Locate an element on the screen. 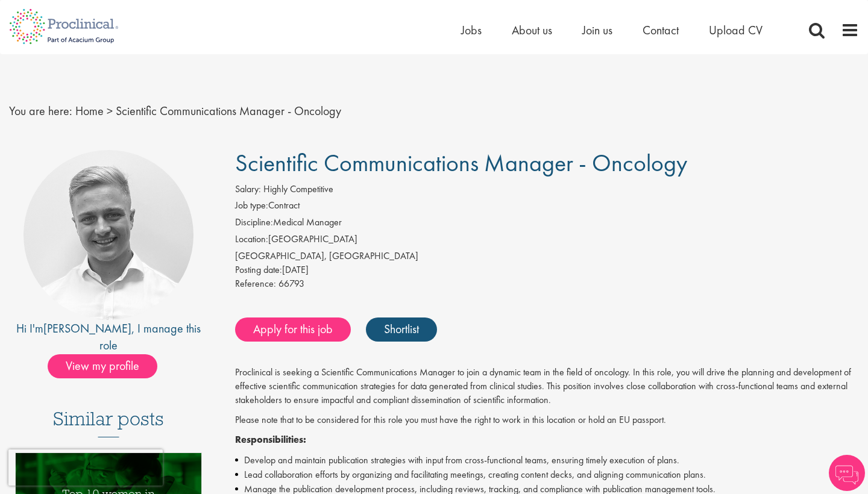 Image resolution: width=868 pixels, height=494 pixels. strong: Responsibilities: is located at coordinates (271, 439).